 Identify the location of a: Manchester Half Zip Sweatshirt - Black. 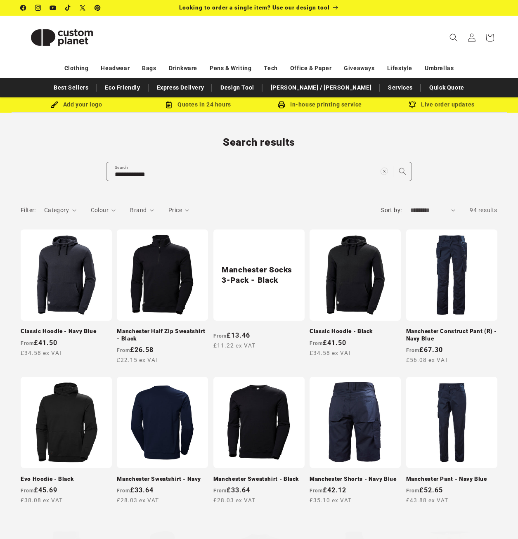
(162, 335).